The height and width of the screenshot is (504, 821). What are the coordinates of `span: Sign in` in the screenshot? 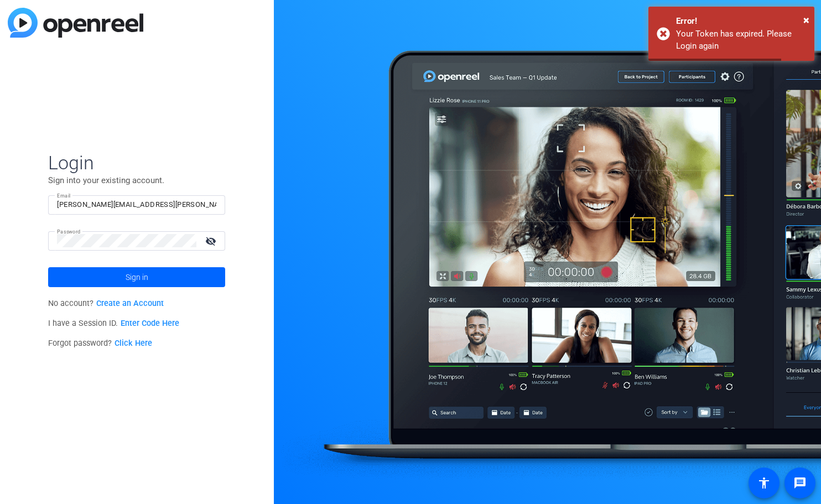 It's located at (136, 277).